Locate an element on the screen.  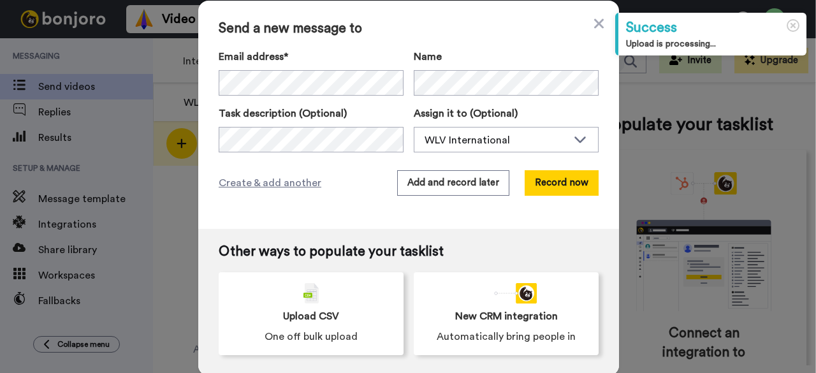
button: Record now is located at coordinates (561, 183).